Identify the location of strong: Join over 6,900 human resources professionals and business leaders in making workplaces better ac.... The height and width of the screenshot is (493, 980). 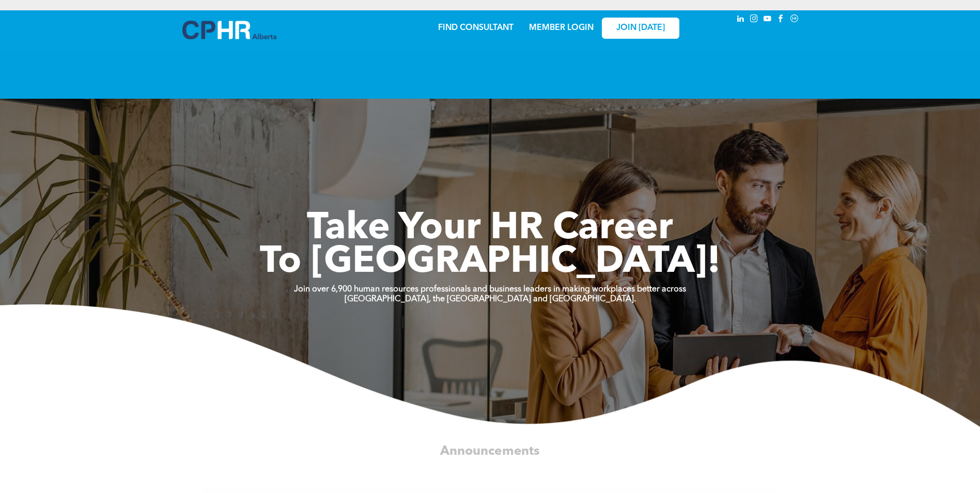
(490, 289).